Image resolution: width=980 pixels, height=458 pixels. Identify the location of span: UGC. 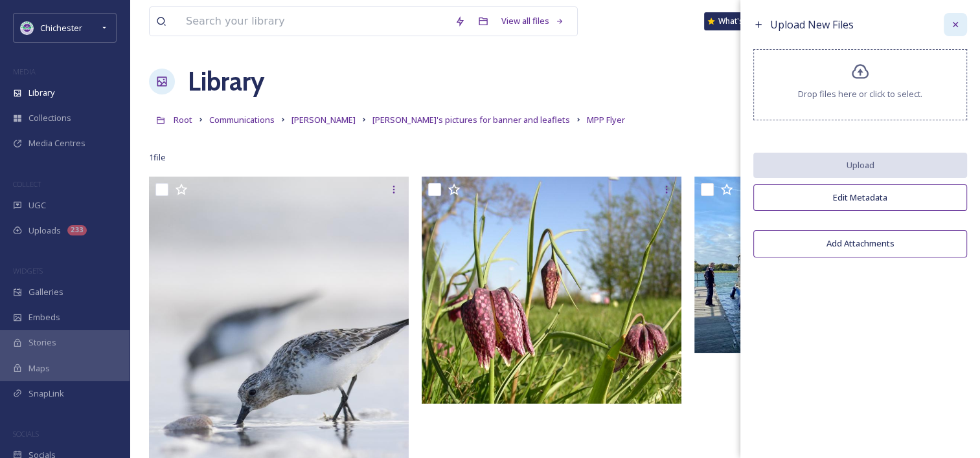
(37, 205).